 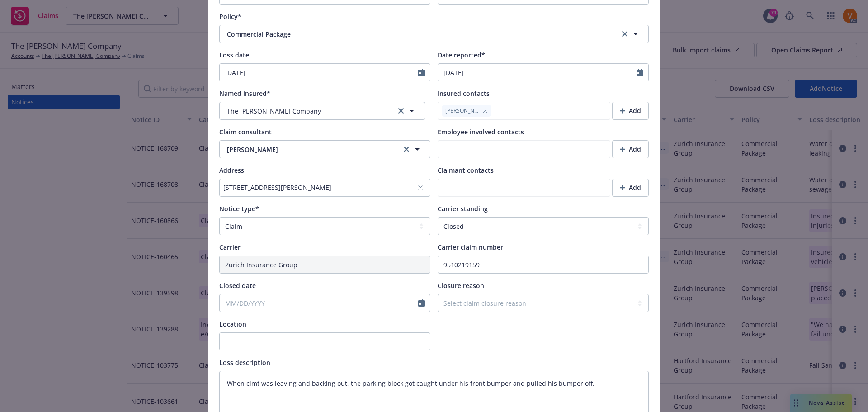 I want to click on span: Loss description, so click(x=245, y=363).